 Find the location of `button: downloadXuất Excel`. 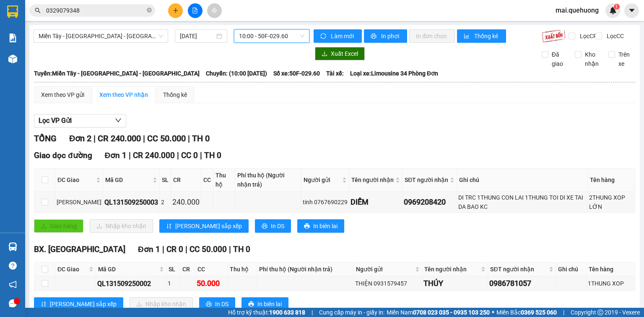

button: downloadXuất Excel is located at coordinates (340, 54).